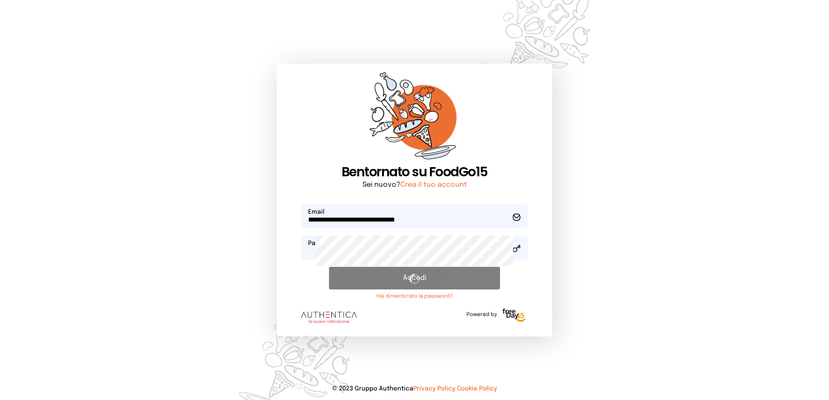 Image resolution: width=829 pixels, height=400 pixels. I want to click on a: Crea il tuo account, so click(433, 185).